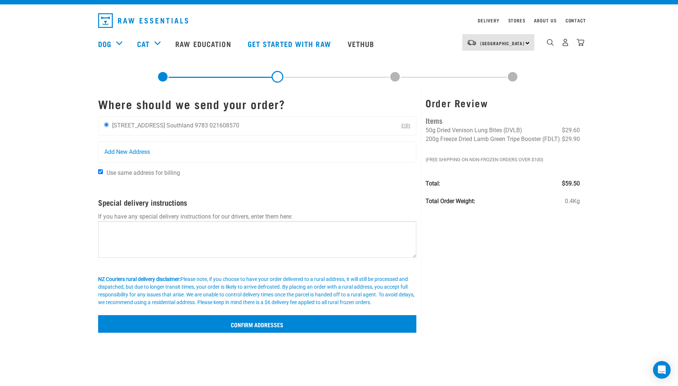  I want to click on span: Use same address for billing, so click(143, 173).